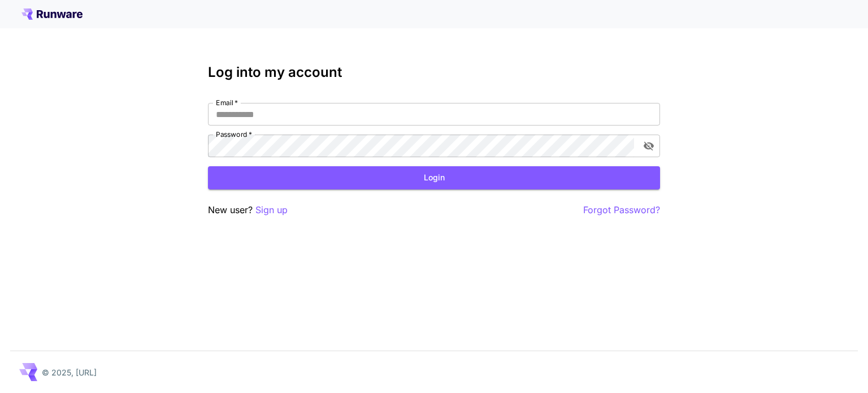 Image resolution: width=868 pixels, height=393 pixels. Describe the element at coordinates (227, 102) in the screenshot. I see `label: Email` at that location.